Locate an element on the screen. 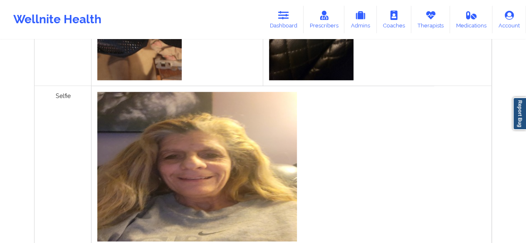 The image size is (526, 243). a: Coaches is located at coordinates (394, 20).